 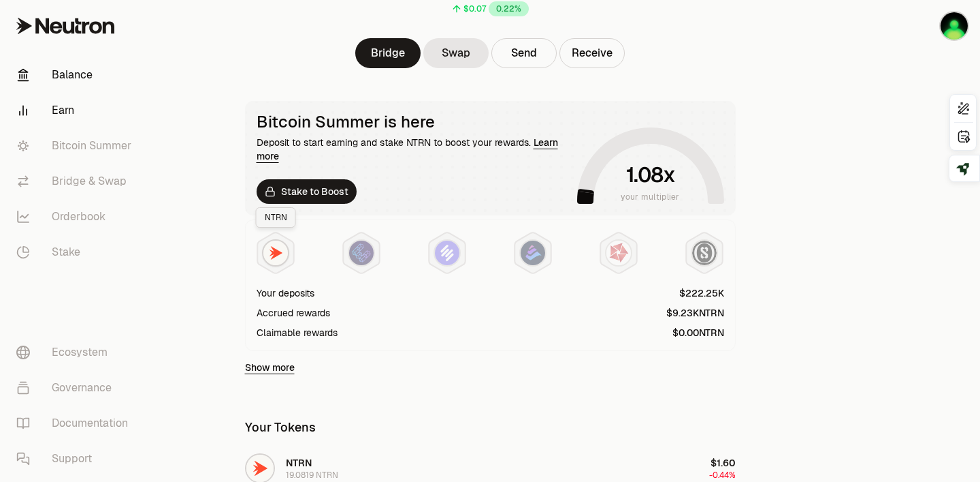 I want to click on a: Bitcoin Summer, so click(x=76, y=145).